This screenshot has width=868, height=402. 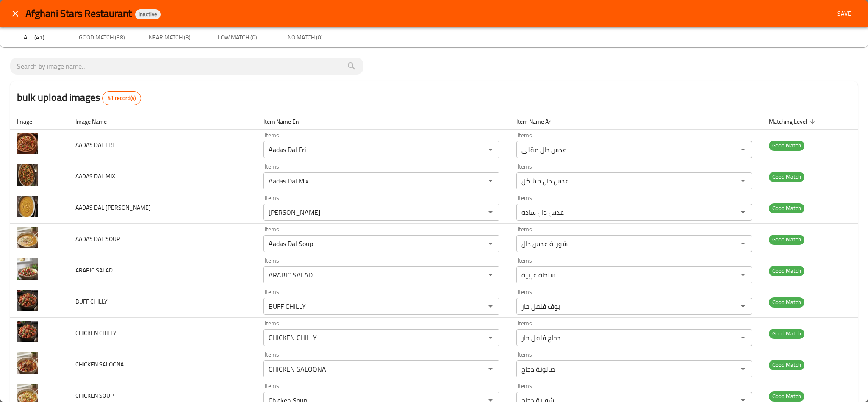 What do you see at coordinates (844, 14) in the screenshot?
I see `button: Save` at bounding box center [844, 14].